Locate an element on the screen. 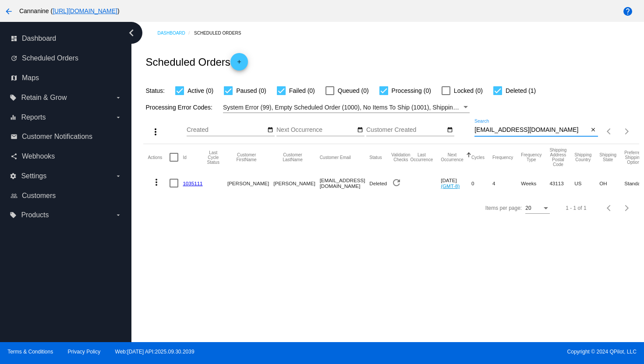 This screenshot has height=364, width=644. button: Change sorting for CustomerEmail is located at coordinates (335, 158).